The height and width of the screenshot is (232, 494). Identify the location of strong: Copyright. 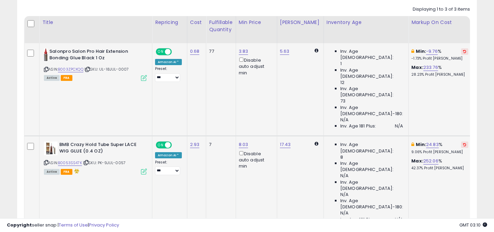
(19, 225).